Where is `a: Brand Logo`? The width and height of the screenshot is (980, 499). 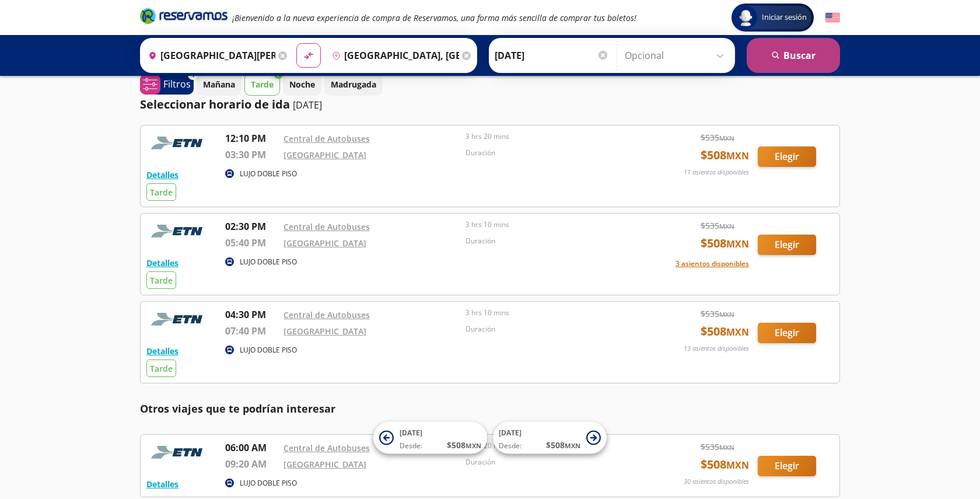 a: Brand Logo is located at coordinates (184, 18).